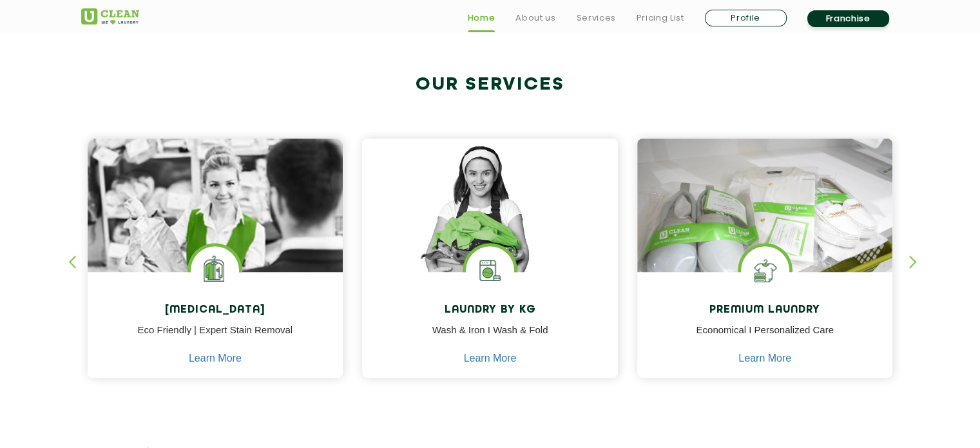  Describe the element at coordinates (765, 337) in the screenshot. I see `p: Economical I Personalized Care` at that location.